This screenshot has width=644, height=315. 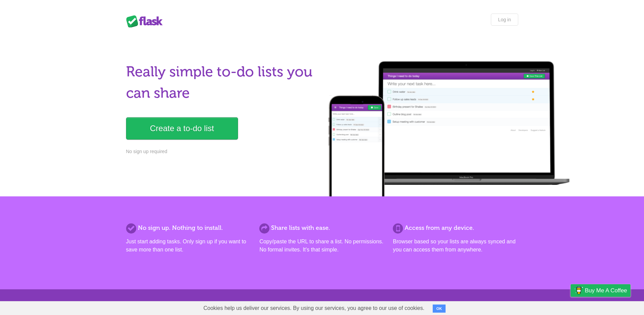 What do you see at coordinates (456, 228) in the screenshot?
I see `h2: Access from any device.` at bounding box center [456, 228].